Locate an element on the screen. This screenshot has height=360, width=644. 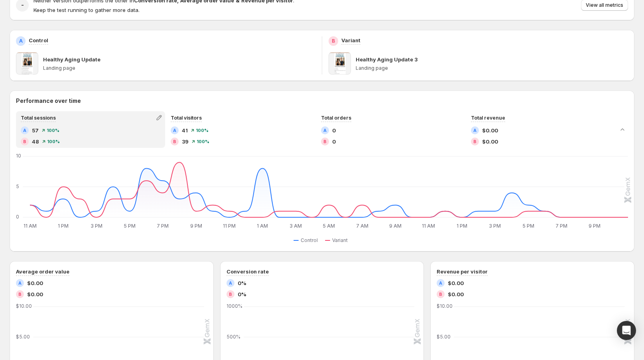
span: Total revenue is located at coordinates (488, 117).